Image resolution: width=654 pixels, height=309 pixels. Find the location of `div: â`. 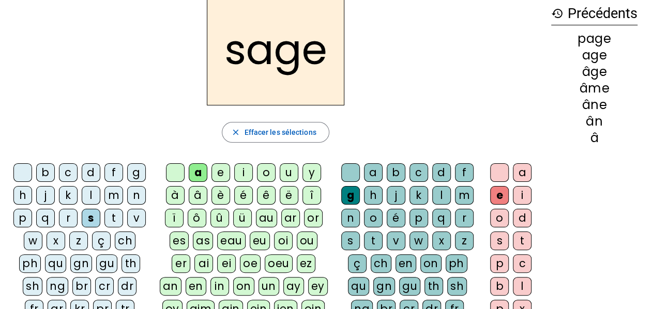

div: â is located at coordinates (594, 138).